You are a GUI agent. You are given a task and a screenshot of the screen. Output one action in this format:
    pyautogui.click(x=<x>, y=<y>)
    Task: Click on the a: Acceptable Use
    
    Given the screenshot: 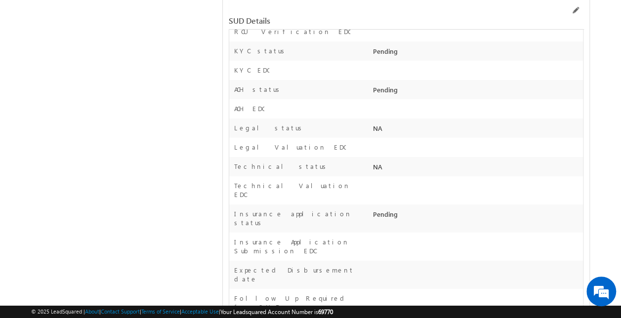 What is the action you would take?
    pyautogui.click(x=200, y=311)
    